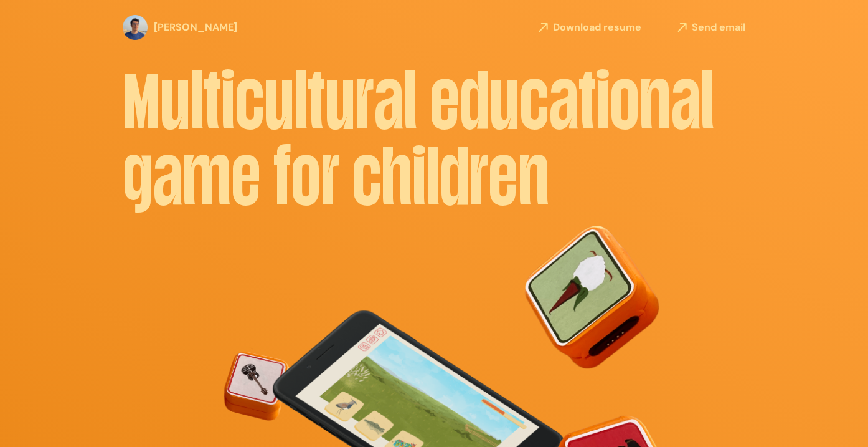  What do you see at coordinates (587, 28) in the screenshot?
I see `a: Download resume` at bounding box center [587, 28].